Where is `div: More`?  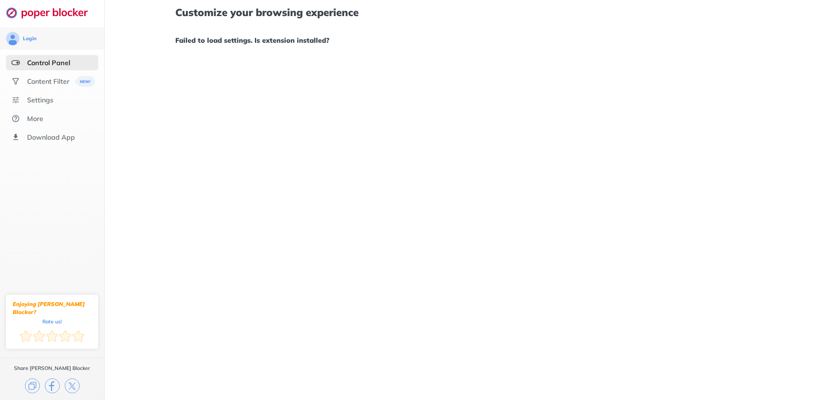 div: More is located at coordinates (35, 119).